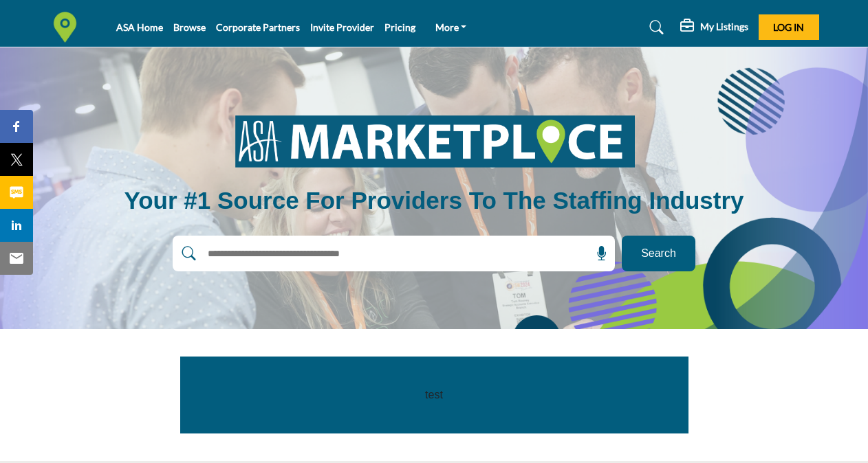 Image resolution: width=868 pixels, height=463 pixels. I want to click on a: Invite Provider, so click(341, 27).